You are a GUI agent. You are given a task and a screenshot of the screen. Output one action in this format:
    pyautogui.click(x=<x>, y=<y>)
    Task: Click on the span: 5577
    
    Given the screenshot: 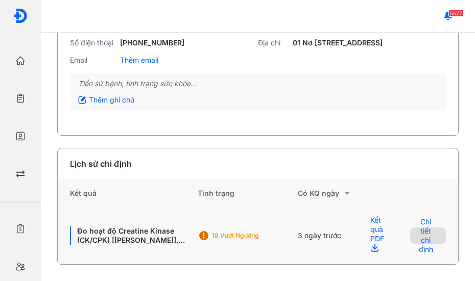 What is the action you would take?
    pyautogui.click(x=456, y=13)
    